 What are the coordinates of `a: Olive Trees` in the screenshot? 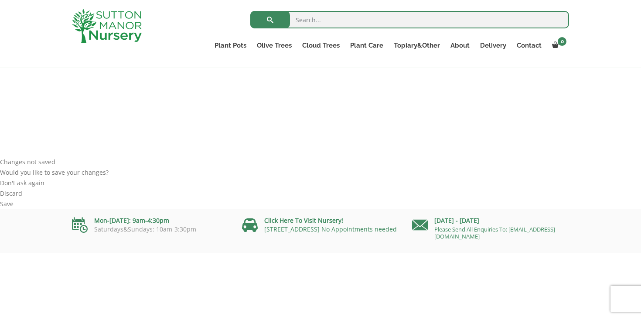 It's located at (274, 45).